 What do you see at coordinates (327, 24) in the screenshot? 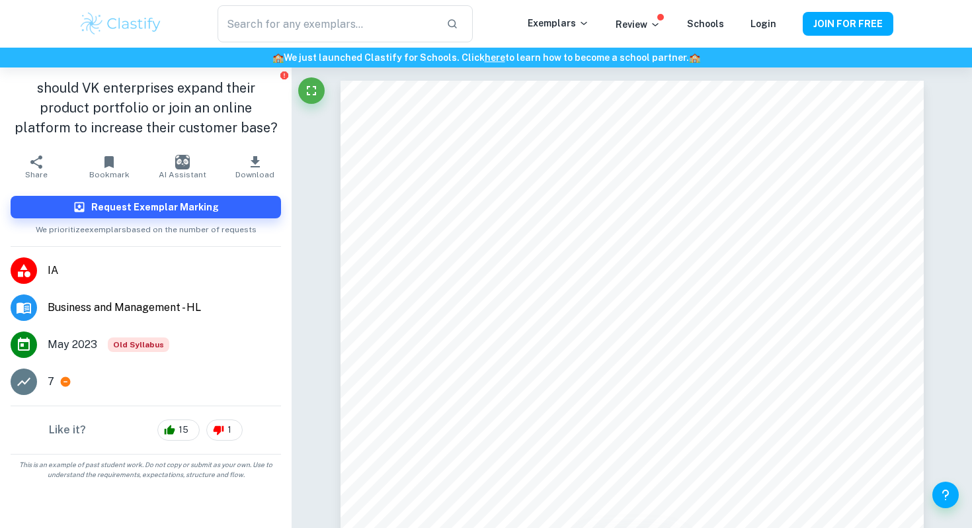
I see `input: Search for any exemplars...` at bounding box center [327, 24].